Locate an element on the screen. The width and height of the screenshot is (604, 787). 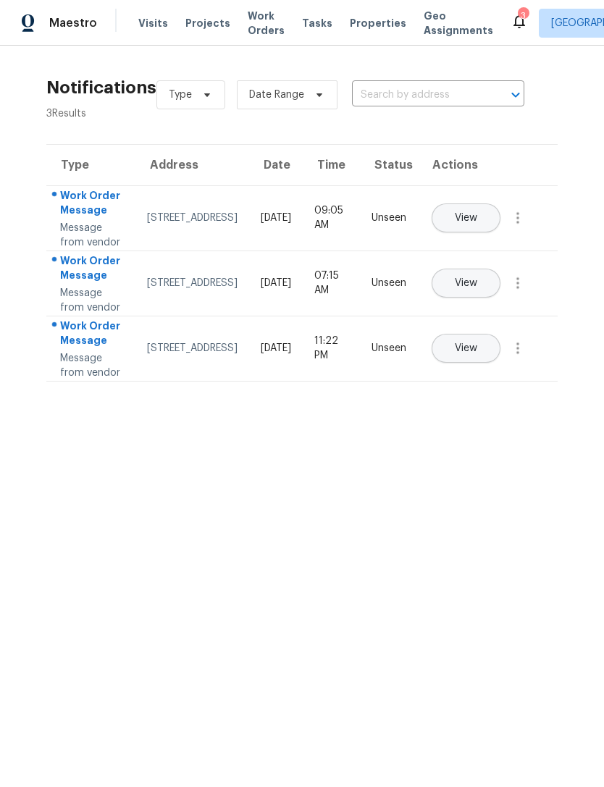
div: 3 Results is located at coordinates (101, 114).